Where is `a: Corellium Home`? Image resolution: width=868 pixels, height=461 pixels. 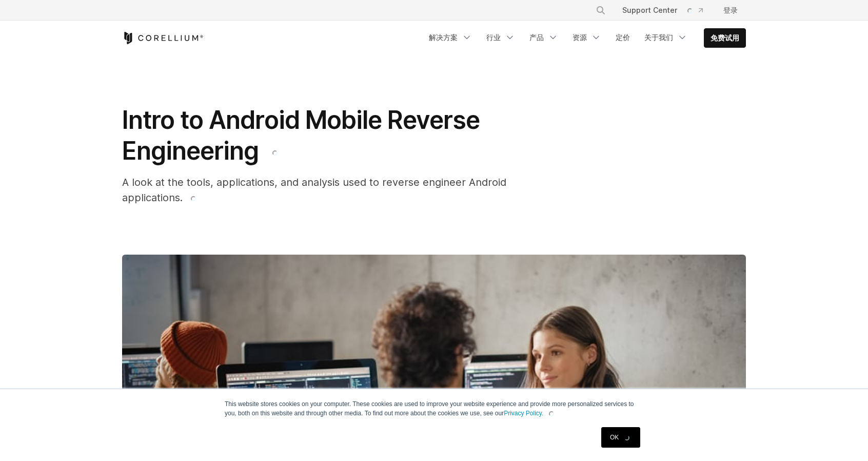
a: Corellium Home is located at coordinates (163, 38).